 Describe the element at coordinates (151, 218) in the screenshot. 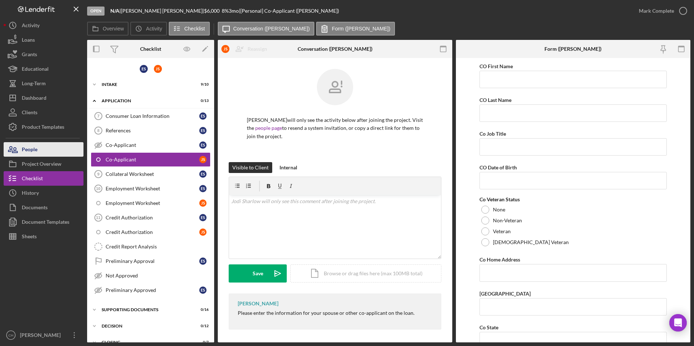

I see `a: 11Credit AuthorizationES` at that location.